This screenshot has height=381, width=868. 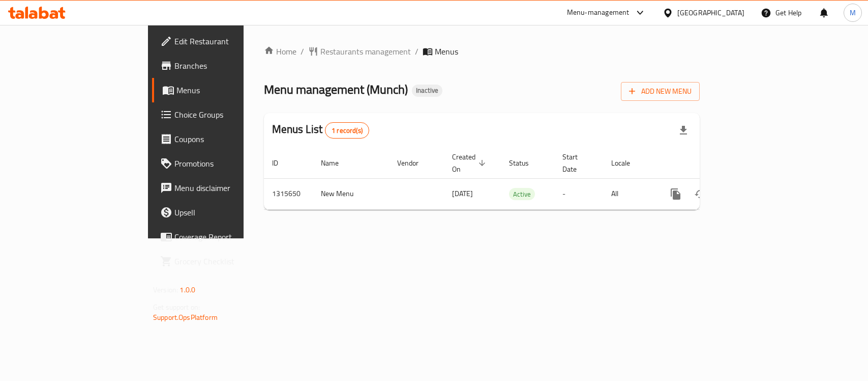 What do you see at coordinates (517, 178) in the screenshot?
I see `table: enhanced table` at bounding box center [517, 178].